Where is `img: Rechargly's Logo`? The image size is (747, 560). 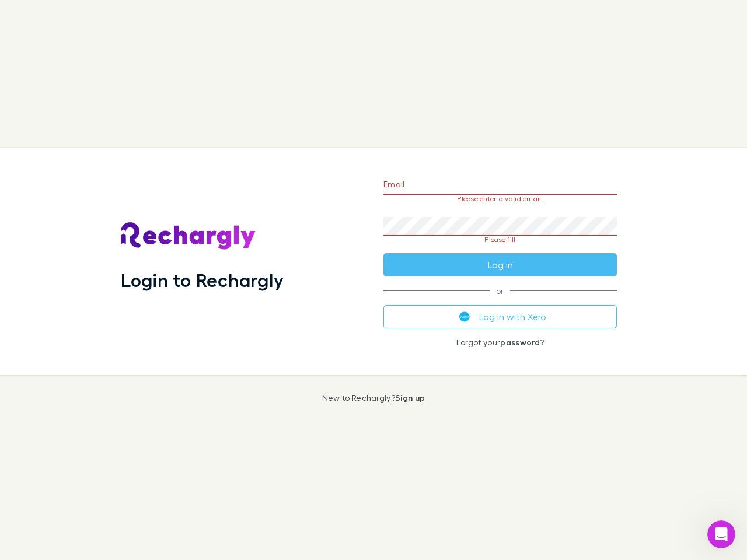
img: Rechargly's Logo is located at coordinates (189, 237).